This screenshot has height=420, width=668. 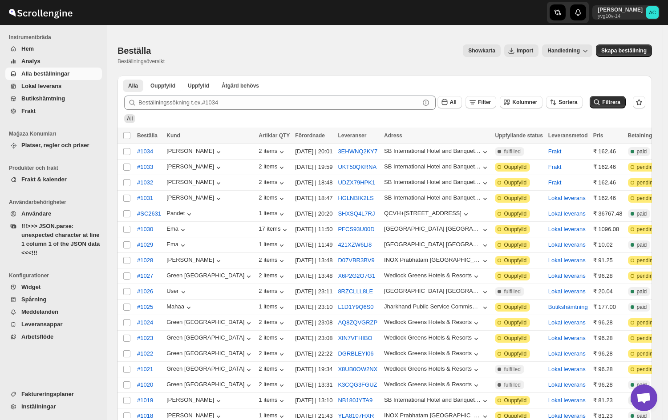 What do you see at coordinates (53, 337) in the screenshot?
I see `button: Arbetsflöde` at bounding box center [53, 337].